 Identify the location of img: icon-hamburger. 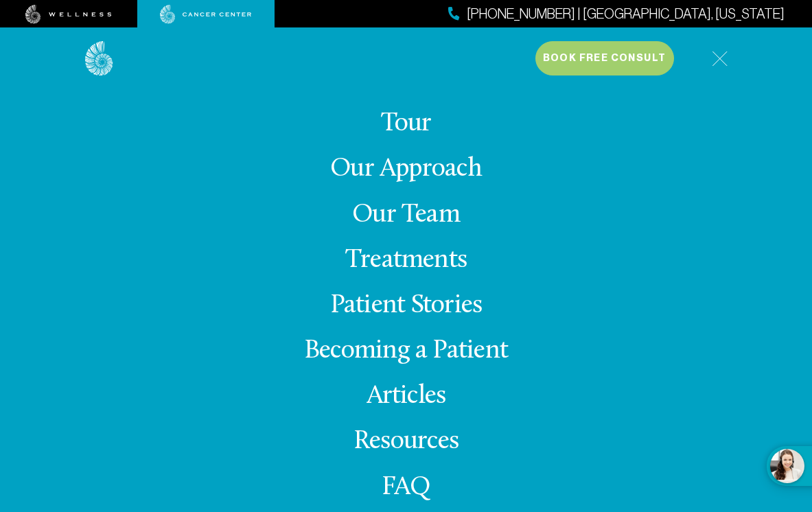
(719, 59).